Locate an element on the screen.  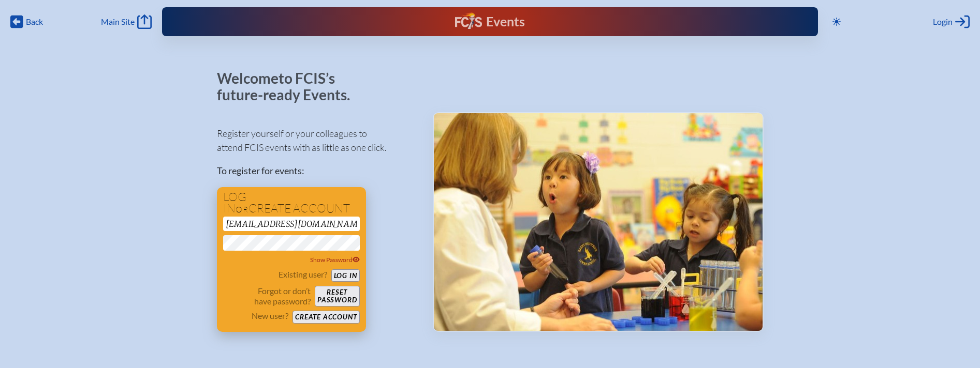
span: Login is located at coordinates (942, 22).